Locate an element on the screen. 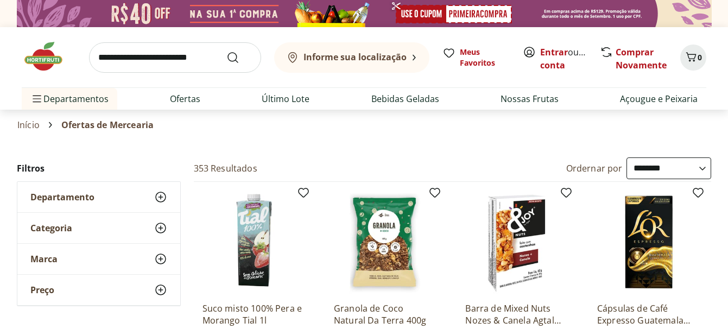  a: Nossas Frutas is located at coordinates (529, 99).